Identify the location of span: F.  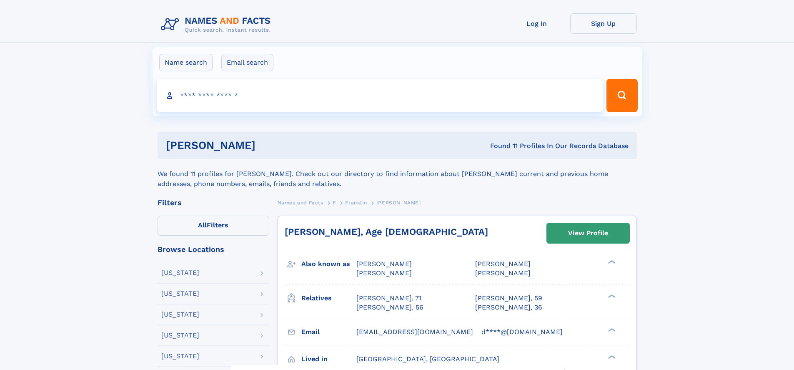
(334, 202).